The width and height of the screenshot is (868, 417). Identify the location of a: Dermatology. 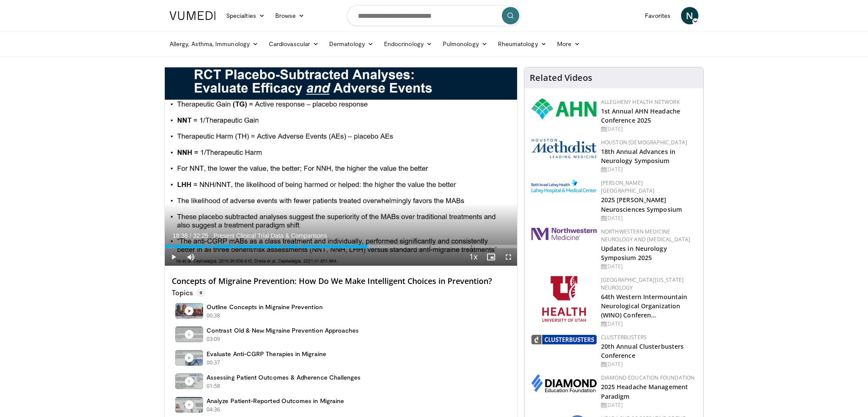
(351, 44).